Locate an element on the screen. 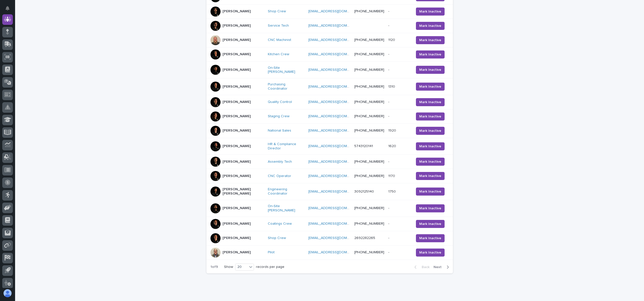 The width and height of the screenshot is (644, 301). button: Notifications is located at coordinates (7, 8).